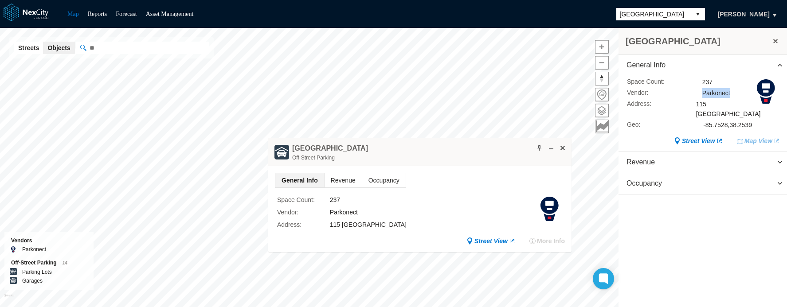 This screenshot has height=307, width=787. What do you see at coordinates (601, 94) in the screenshot?
I see `button: Home` at bounding box center [601, 94].